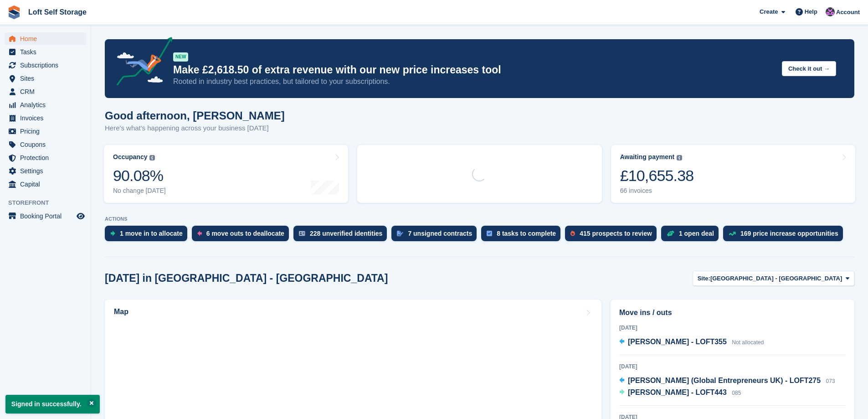 This screenshot has width=868, height=419. What do you see at coordinates (737, 393) in the screenshot?
I see `span: 085` at bounding box center [737, 393].